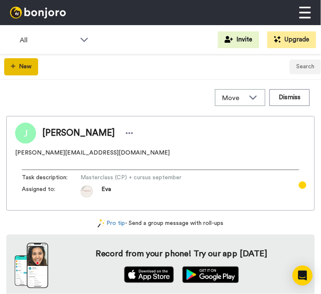 The image size is (321, 294). I want to click on a: Pro tip, so click(111, 223).